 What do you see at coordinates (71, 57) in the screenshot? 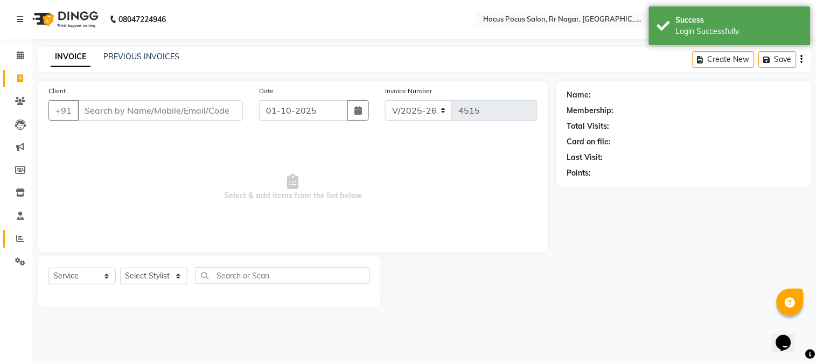
I see `a: INVOICE` at bounding box center [71, 57].